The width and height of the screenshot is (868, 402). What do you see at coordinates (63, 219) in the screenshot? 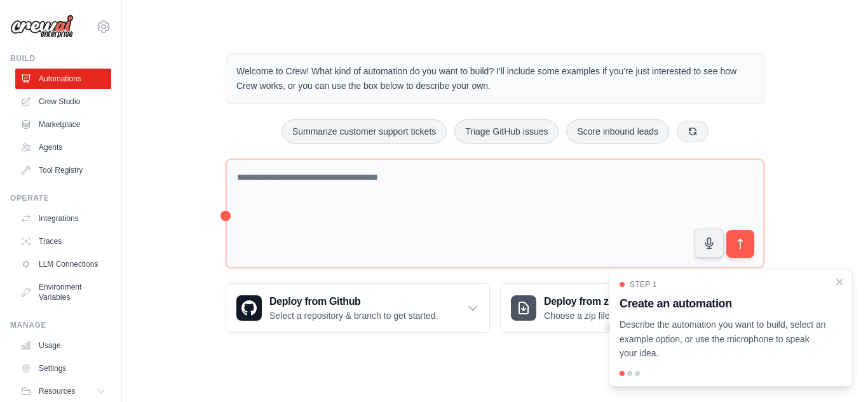
I see `a: Integrations` at bounding box center [63, 219].